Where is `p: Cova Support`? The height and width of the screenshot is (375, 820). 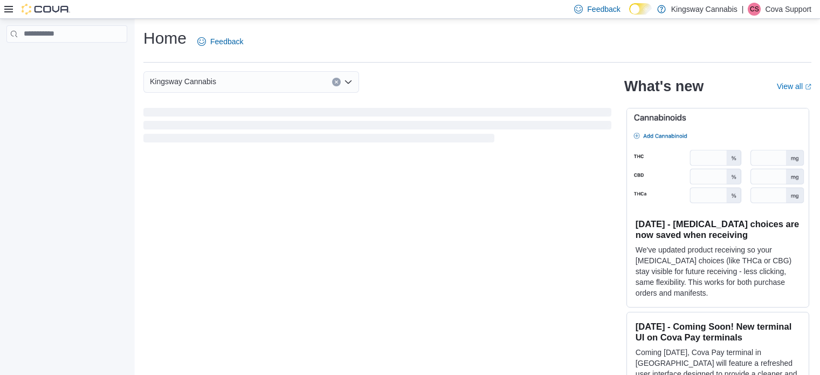
p: Cova Support is located at coordinates (789, 9).